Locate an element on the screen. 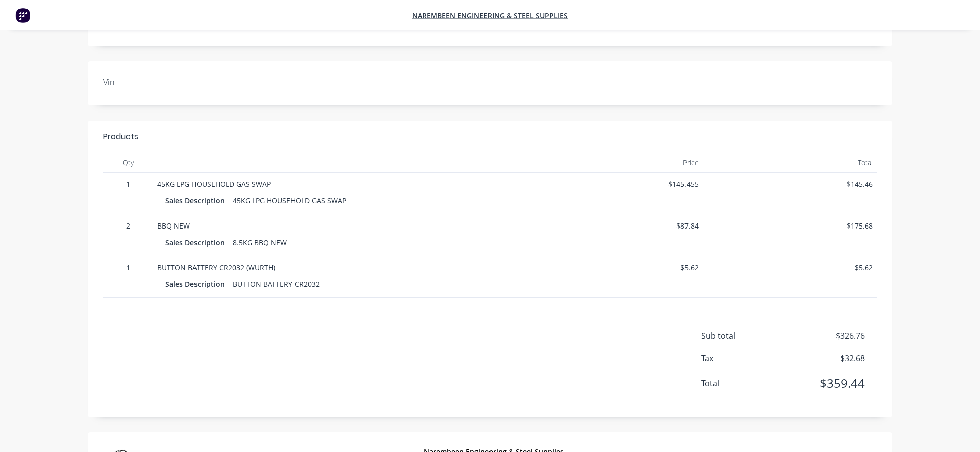 Image resolution: width=980 pixels, height=452 pixels. div: Total is located at coordinates (790, 163).